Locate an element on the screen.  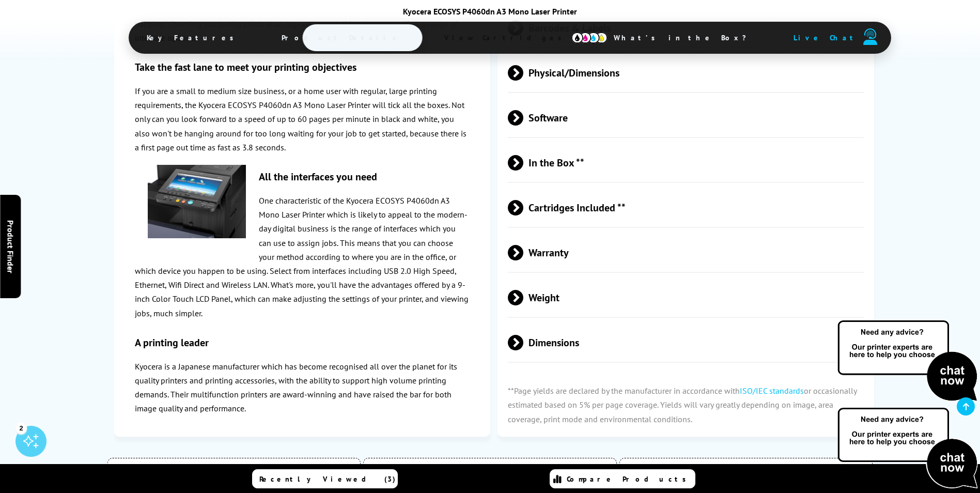
p: One characteristic of the Kyocera ECOSYS P4060dn A3 Mono Laser Printer which is likely to appeal ... is located at coordinates (302, 257).